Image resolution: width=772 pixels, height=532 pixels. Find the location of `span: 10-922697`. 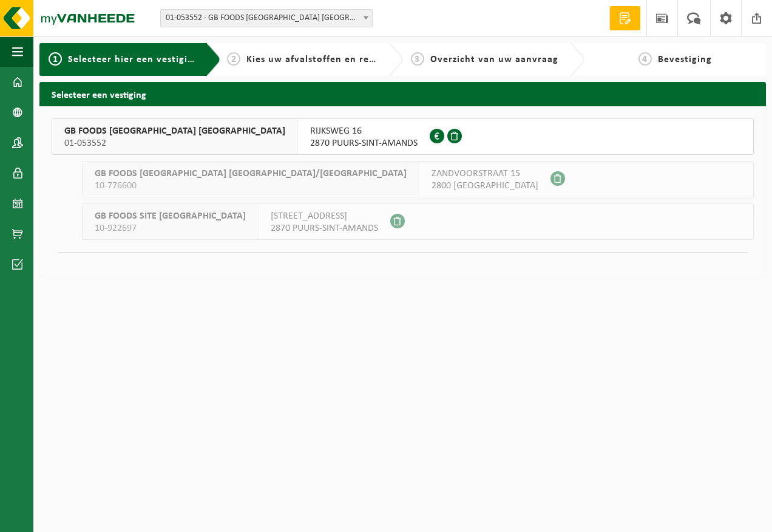

span: 10-922697 is located at coordinates (170, 229).